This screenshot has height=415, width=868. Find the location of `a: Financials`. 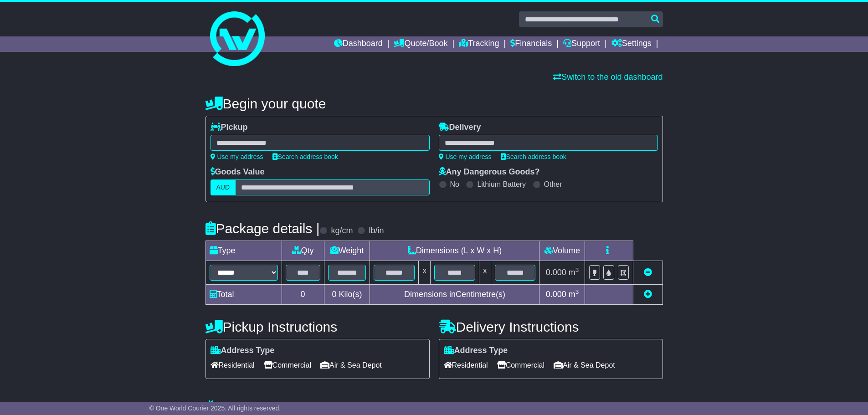

a: Financials is located at coordinates (531, 44).